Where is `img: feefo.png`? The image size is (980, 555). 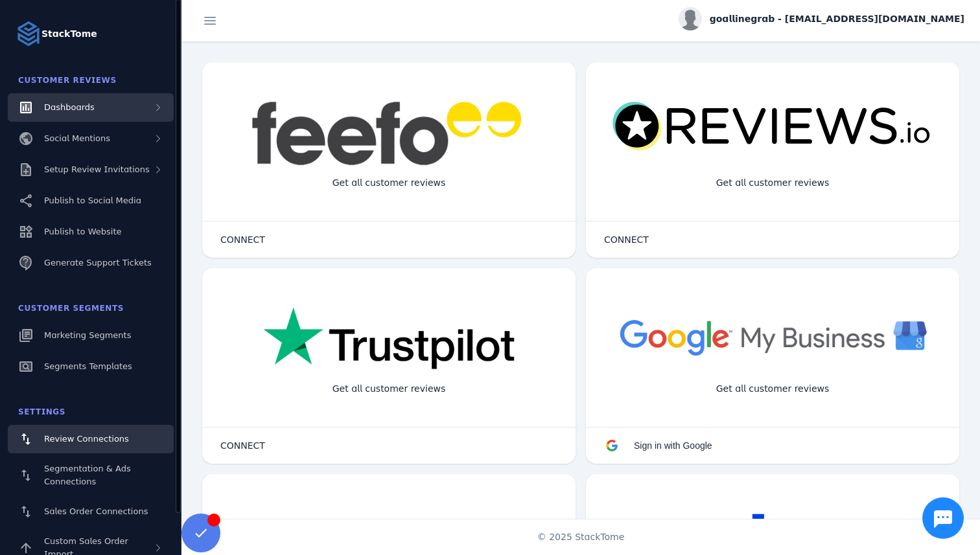
img: feefo.png is located at coordinates (388, 133).